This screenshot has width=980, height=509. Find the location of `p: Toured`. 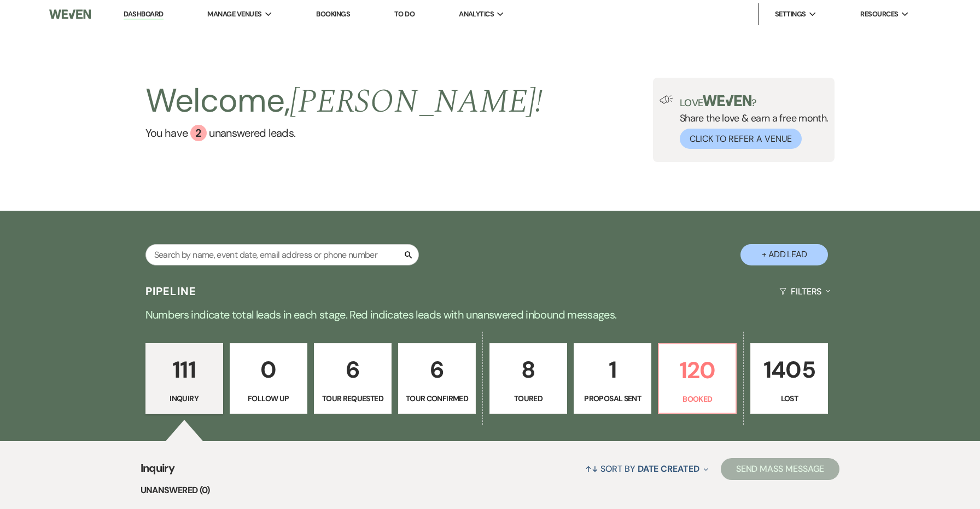

p: Toured is located at coordinates (529, 399).